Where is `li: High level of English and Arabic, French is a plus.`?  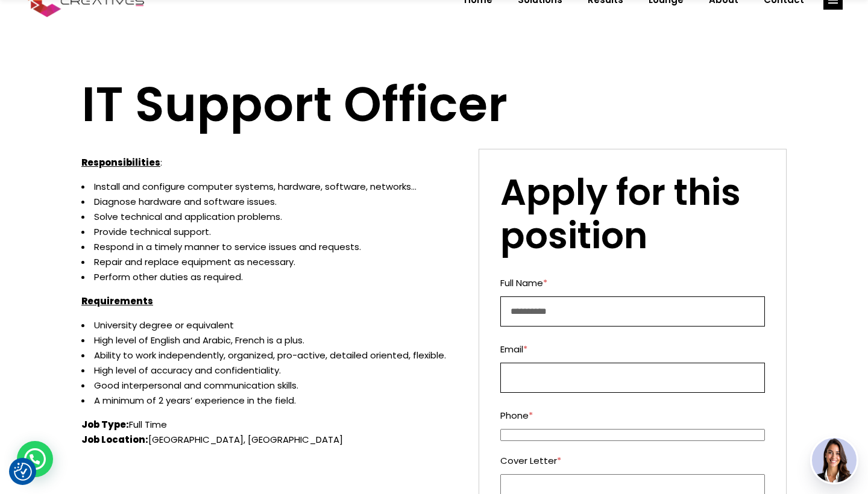 li: High level of English and Arabic, French is a plus. is located at coordinates (271, 340).